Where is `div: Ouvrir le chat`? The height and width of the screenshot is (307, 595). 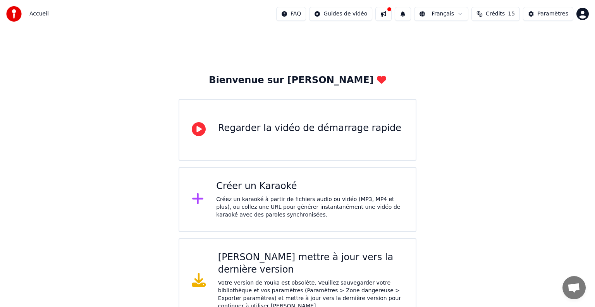 div: Ouvrir le chat is located at coordinates (574, 288).